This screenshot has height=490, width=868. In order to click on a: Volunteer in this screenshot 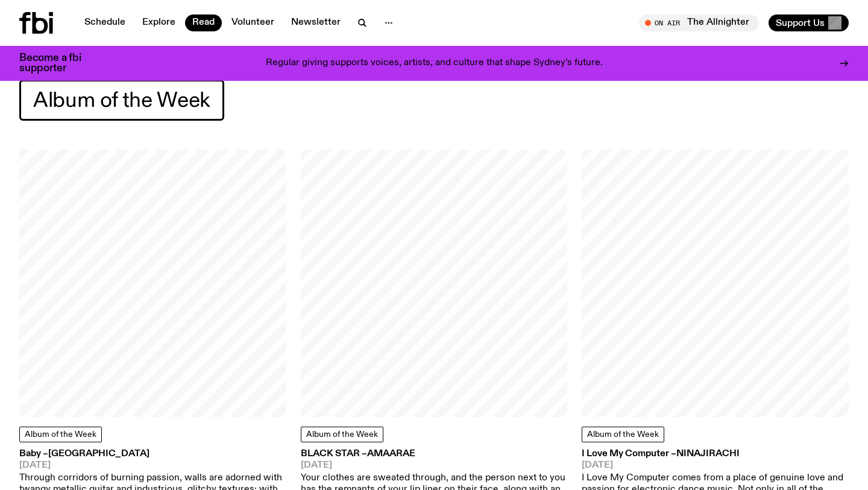, I will do `click(253, 23)`.